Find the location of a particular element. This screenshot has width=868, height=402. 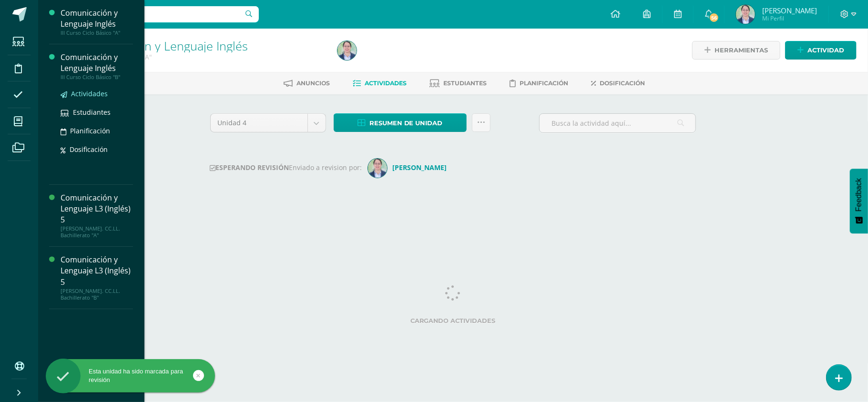

span: Enviado a revision por: is located at coordinates (326, 168).